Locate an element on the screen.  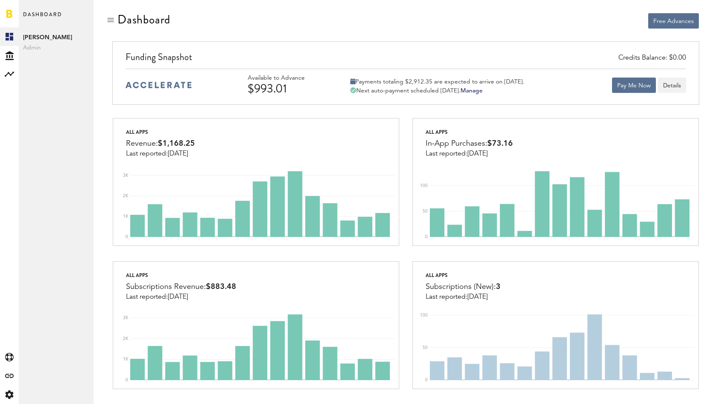
div: Credits Balance: $0.00 is located at coordinates (652, 58).